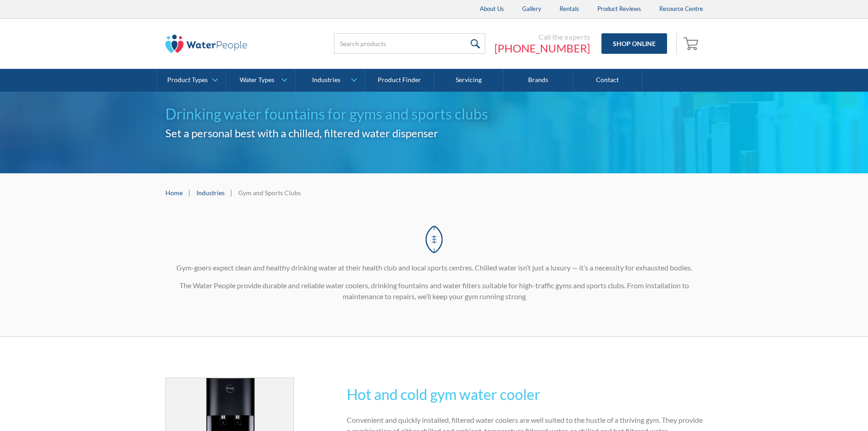 The width and height of the screenshot is (868, 431). What do you see at coordinates (525, 394) in the screenshot?
I see `h2: Hot and cold gym water cooler` at bounding box center [525, 394].